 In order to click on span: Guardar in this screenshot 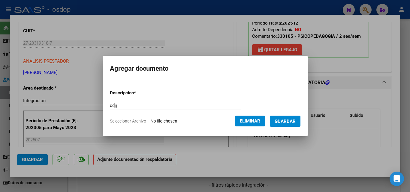, I will do `click(285, 122)`.